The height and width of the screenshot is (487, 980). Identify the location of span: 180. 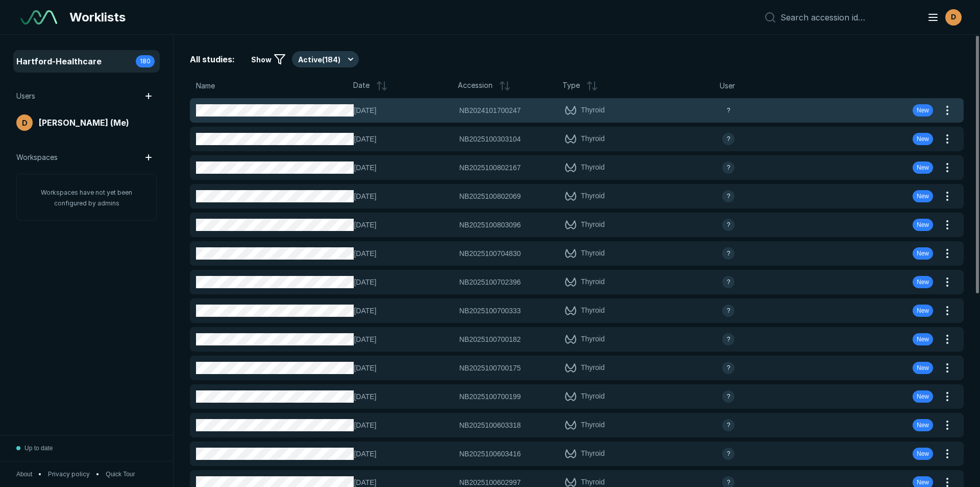
(145, 61).